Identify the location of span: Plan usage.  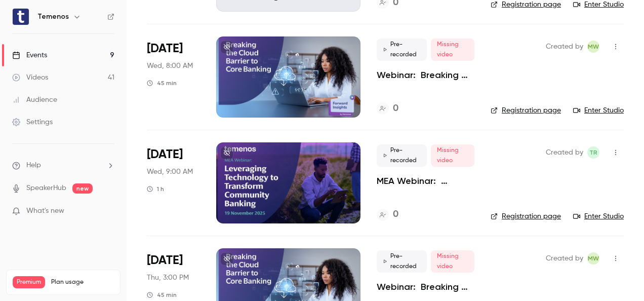
(82, 282).